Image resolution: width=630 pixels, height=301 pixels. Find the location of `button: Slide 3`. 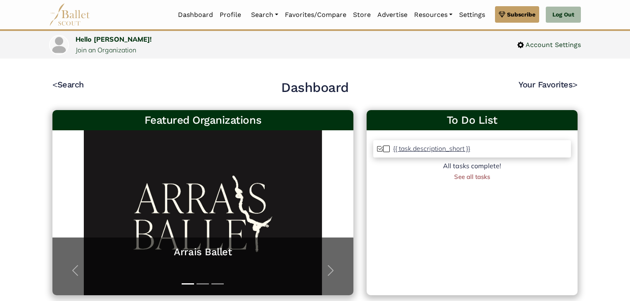

button: Slide 3 is located at coordinates (217, 284).